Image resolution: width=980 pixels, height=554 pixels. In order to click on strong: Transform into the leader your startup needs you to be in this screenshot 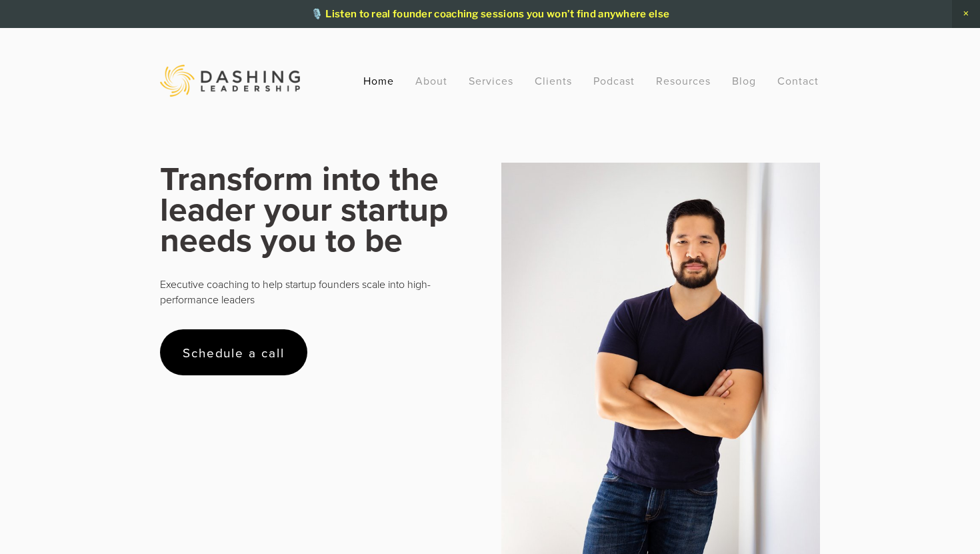, I will do `click(308, 209)`.